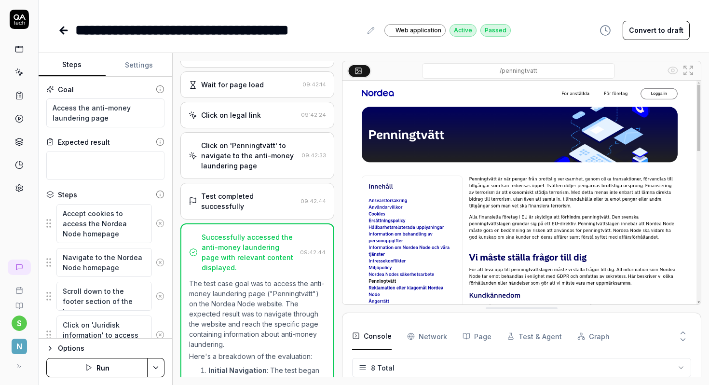  What do you see at coordinates (19, 302) in the screenshot?
I see `a: Documentation` at bounding box center [19, 302].